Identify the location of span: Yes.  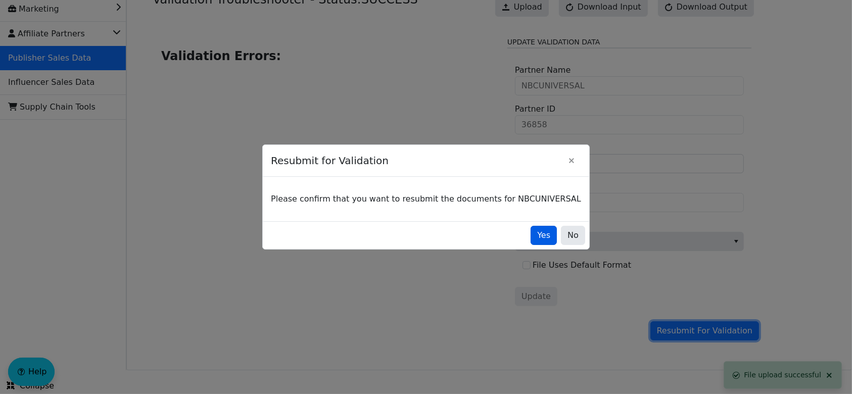
(544, 235).